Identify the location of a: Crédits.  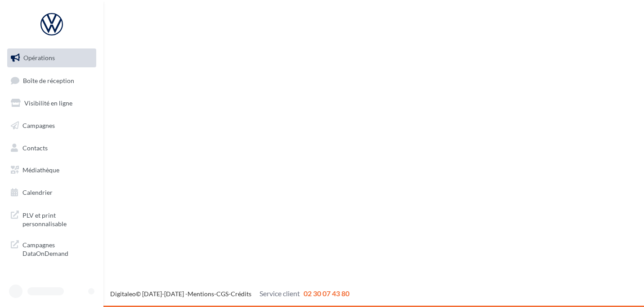
(241, 294).